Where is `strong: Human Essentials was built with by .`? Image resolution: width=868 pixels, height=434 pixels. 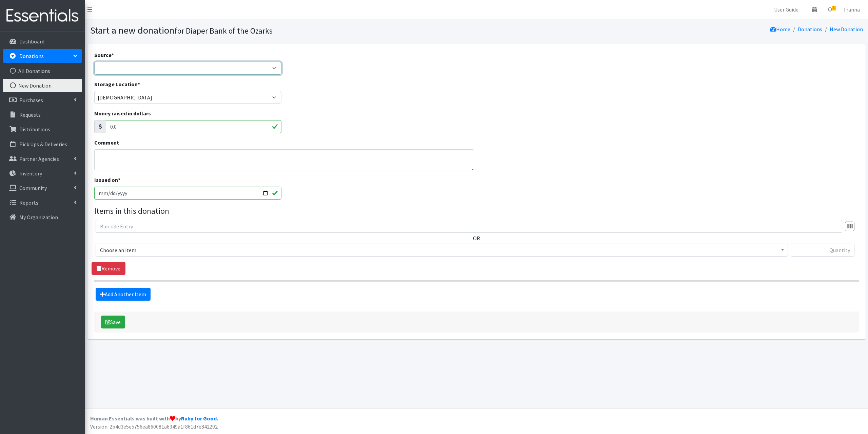 strong: Human Essentials was built with by . is located at coordinates (154, 418).